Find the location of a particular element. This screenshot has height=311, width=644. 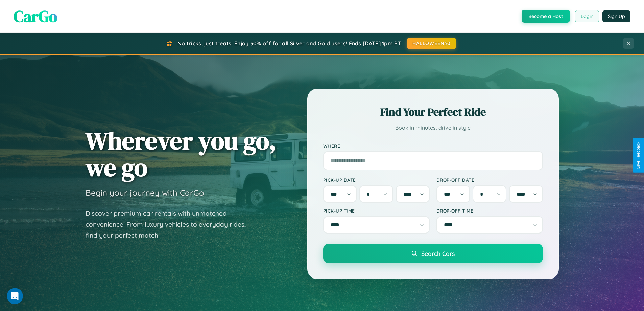

p: Book in minutes, drive in style is located at coordinates (433, 127).